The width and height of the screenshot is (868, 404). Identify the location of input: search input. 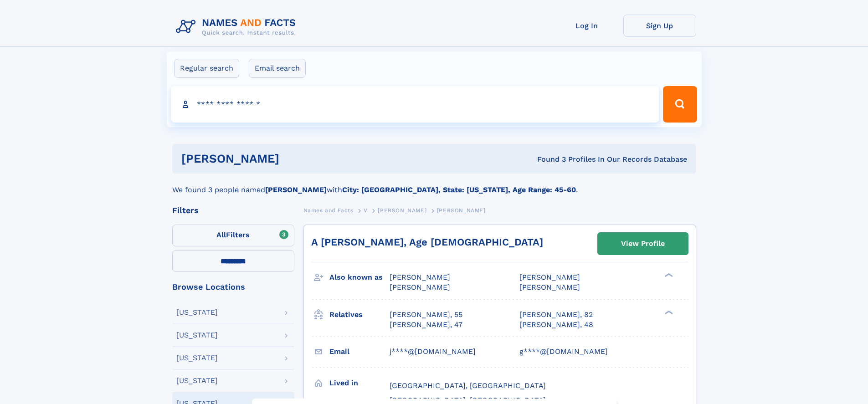
(415, 104).